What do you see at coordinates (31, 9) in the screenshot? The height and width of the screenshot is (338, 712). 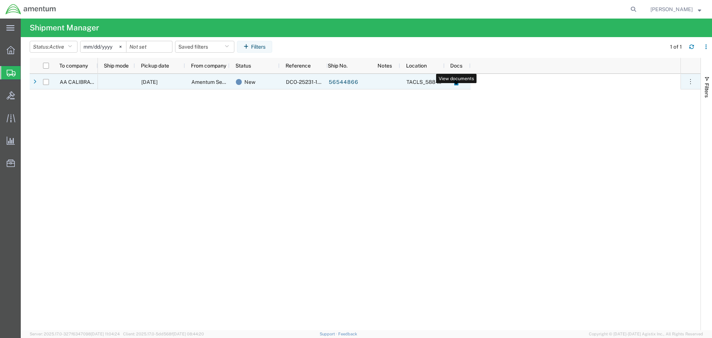 I see `img: logo` at bounding box center [31, 9].